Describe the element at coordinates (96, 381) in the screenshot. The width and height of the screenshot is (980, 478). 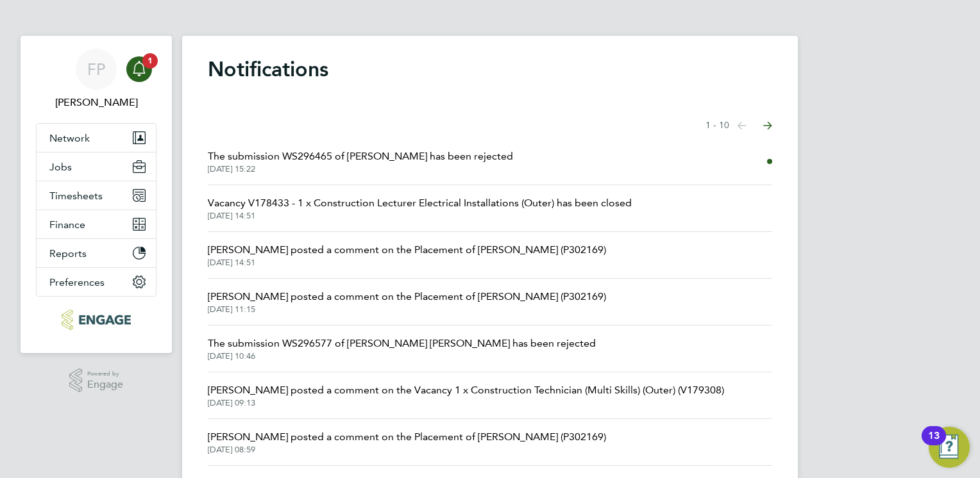
I see `a: Powered byEngage` at that location.